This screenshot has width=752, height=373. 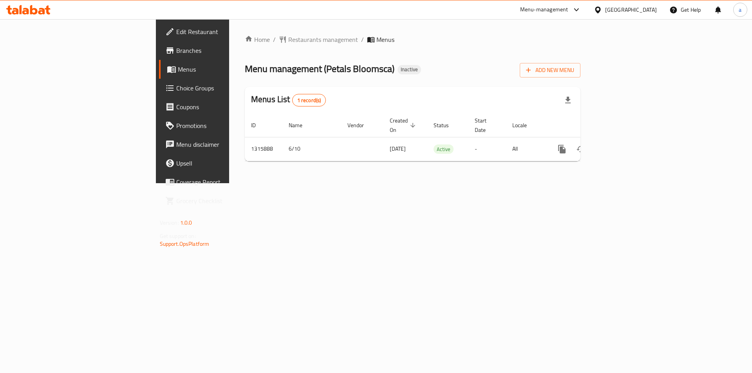 What do you see at coordinates (550, 70) in the screenshot?
I see `span: Add New Menu` at bounding box center [550, 70].